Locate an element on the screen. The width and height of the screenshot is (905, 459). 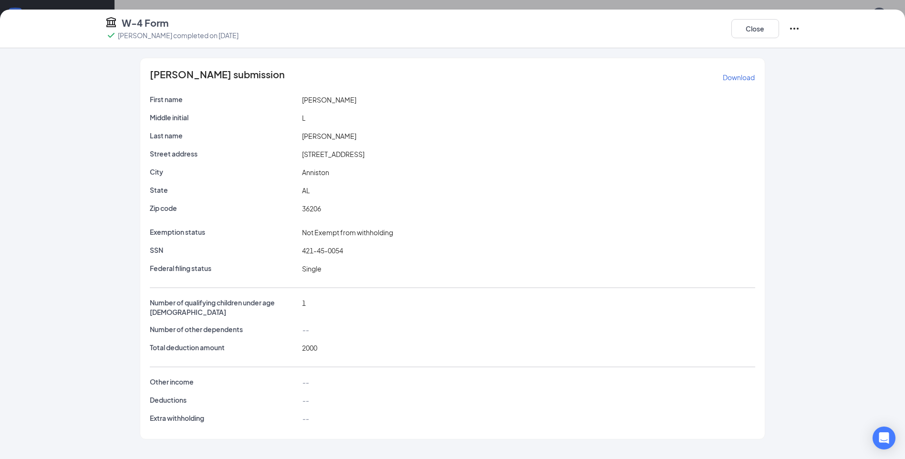
p: Zip code is located at coordinates (224, 208).